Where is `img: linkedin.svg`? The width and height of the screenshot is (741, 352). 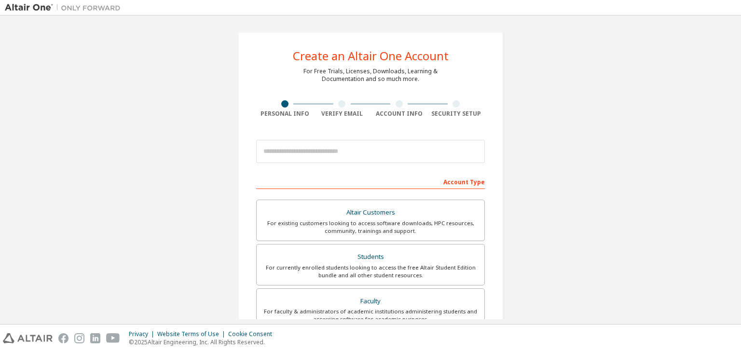
img: linkedin.svg is located at coordinates (95, 338).